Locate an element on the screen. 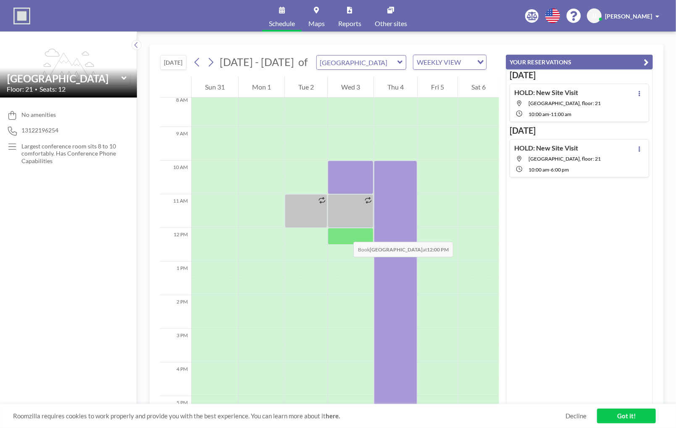 The width and height of the screenshot is (676, 428). span: Floor: 21 is located at coordinates (20, 89).